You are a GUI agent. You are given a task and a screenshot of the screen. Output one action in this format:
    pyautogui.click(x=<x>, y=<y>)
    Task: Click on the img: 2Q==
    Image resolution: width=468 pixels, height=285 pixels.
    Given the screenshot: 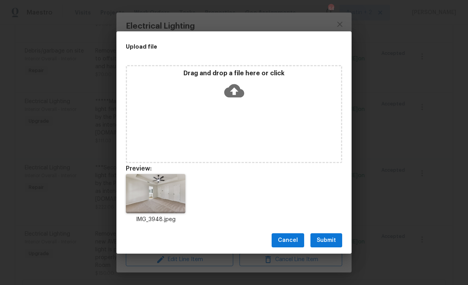 What is the action you would take?
    pyautogui.click(x=156, y=194)
    